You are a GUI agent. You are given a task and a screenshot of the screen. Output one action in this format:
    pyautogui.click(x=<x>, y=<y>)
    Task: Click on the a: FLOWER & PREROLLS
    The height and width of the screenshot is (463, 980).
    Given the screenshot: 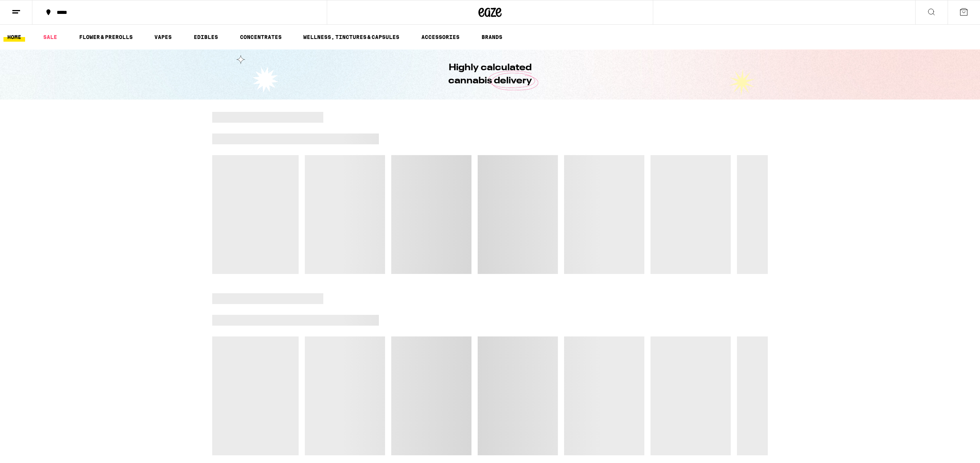 What is the action you would take?
    pyautogui.click(x=106, y=37)
    